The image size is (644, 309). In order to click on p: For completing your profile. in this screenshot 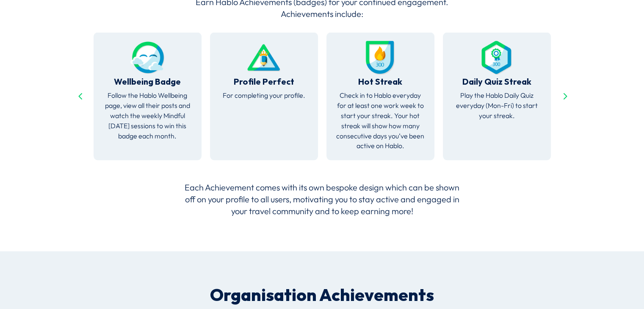, I will do `click(264, 95)`.